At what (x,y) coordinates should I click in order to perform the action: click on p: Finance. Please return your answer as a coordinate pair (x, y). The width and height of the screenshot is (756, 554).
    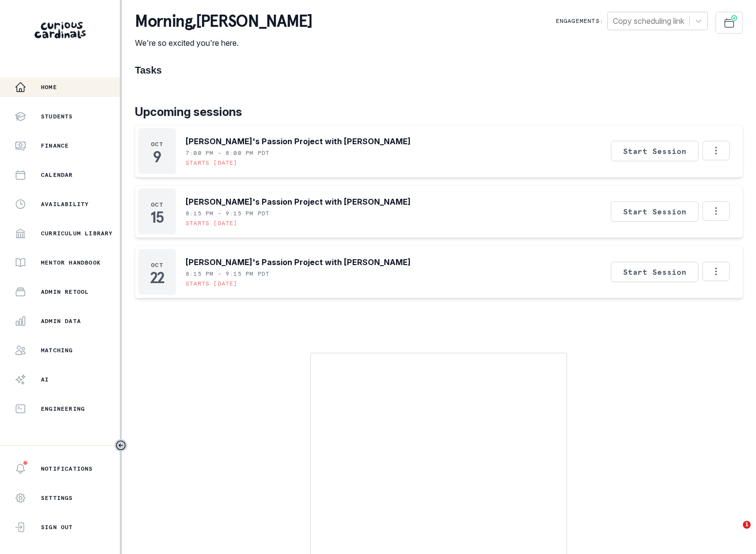
    Looking at the image, I should click on (55, 146).